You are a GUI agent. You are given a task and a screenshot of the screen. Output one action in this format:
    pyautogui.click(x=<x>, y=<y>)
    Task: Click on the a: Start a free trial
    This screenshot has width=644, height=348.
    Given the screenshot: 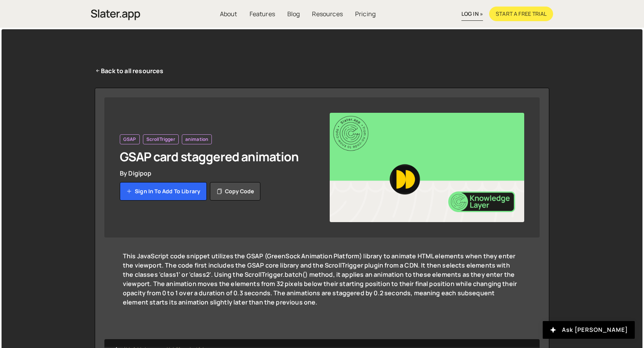 What is the action you would take?
    pyautogui.click(x=521, y=14)
    